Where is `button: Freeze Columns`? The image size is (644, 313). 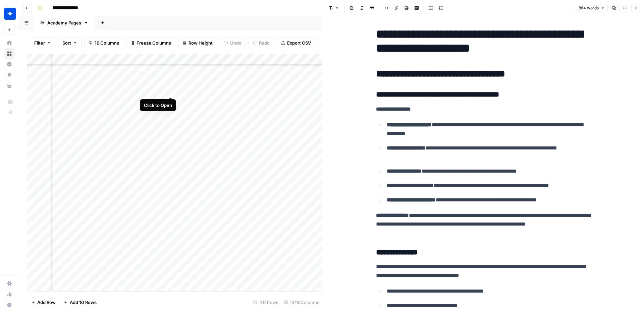 button: Freeze Columns is located at coordinates (151, 43).